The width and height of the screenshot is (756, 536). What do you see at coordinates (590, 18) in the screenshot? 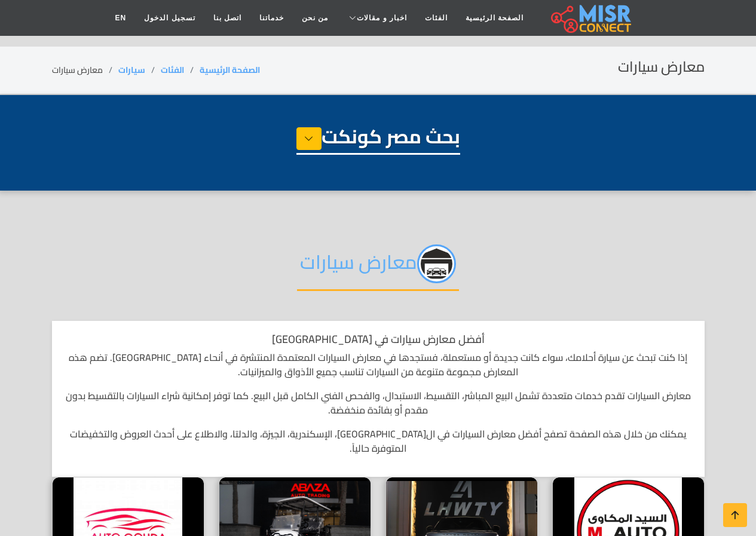
I see `img: main.misr_connect` at bounding box center [590, 18].